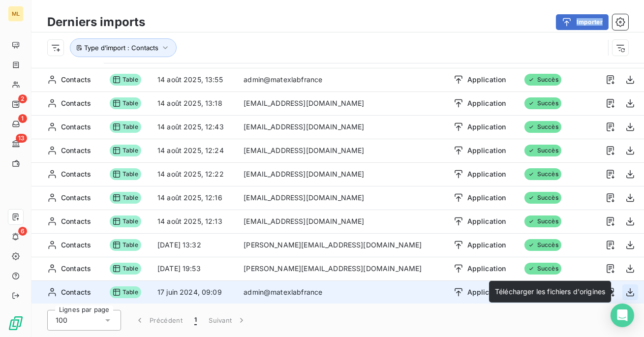  Describe the element at coordinates (194, 221) in the screenshot. I see `td: 14 août 2025, 12:13` at that location.